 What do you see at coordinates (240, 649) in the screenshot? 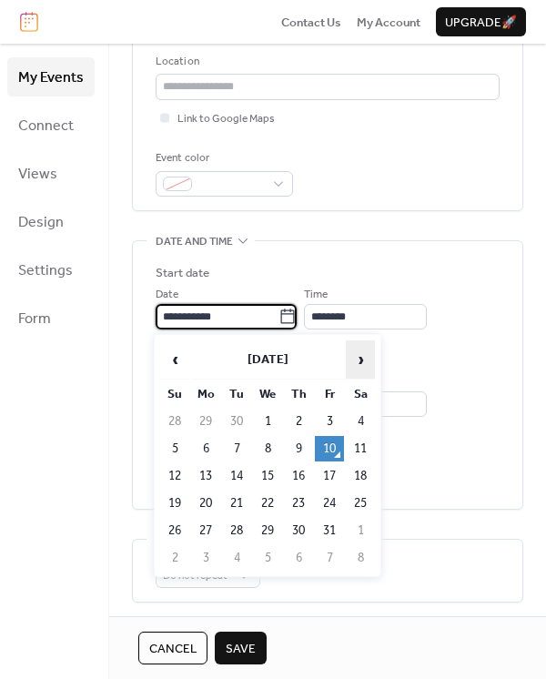
I see `span: Save` at bounding box center [240, 649].